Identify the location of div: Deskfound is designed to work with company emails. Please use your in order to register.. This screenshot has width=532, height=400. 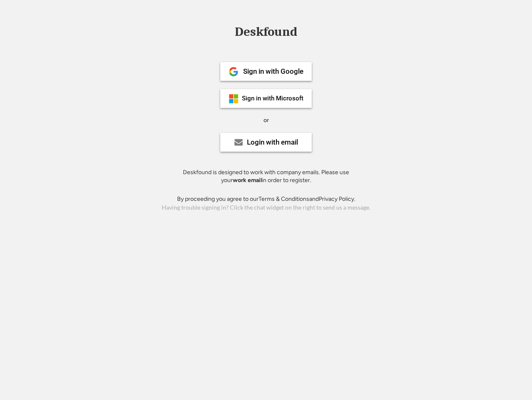
(266, 176).